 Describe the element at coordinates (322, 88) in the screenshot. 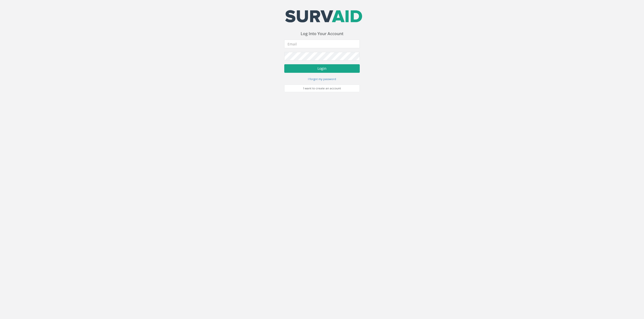

I see `a: I want to create an account` at that location.